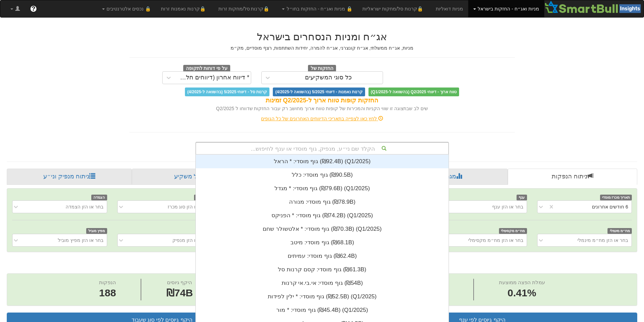 The width and height of the screenshot is (644, 322). Describe the element at coordinates (97, 231) in the screenshot. I see `span: מפיץ מוביל` at that location.